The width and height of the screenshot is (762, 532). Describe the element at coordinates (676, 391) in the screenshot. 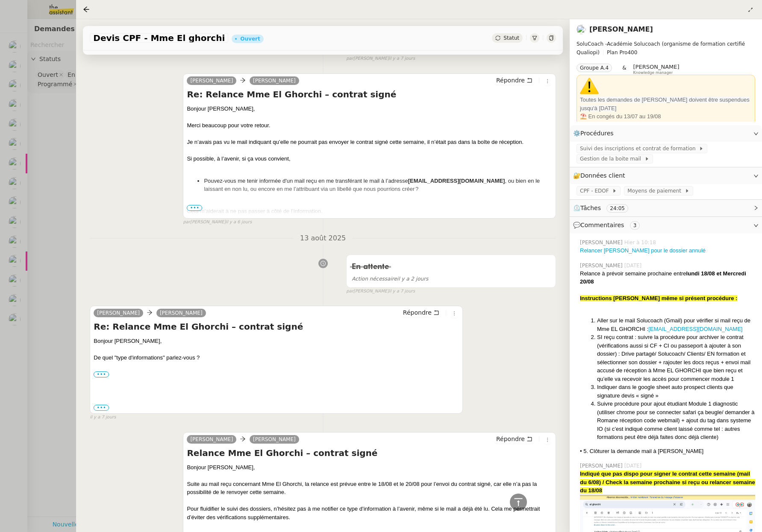

I see `li: Indiquer dans le google sheet auto prospect clients que signature devis « signé »` at that location.